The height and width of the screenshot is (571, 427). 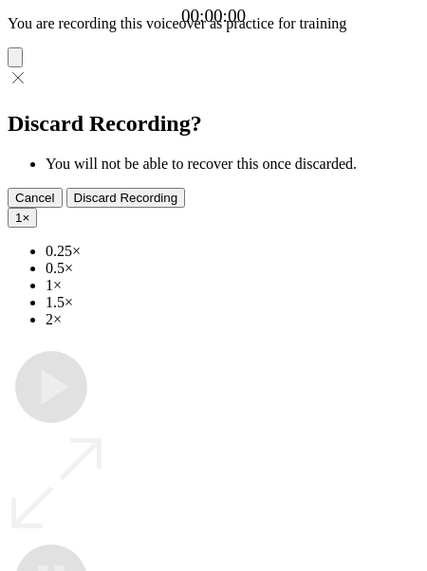 I want to click on button: Discard Recording, so click(x=126, y=197).